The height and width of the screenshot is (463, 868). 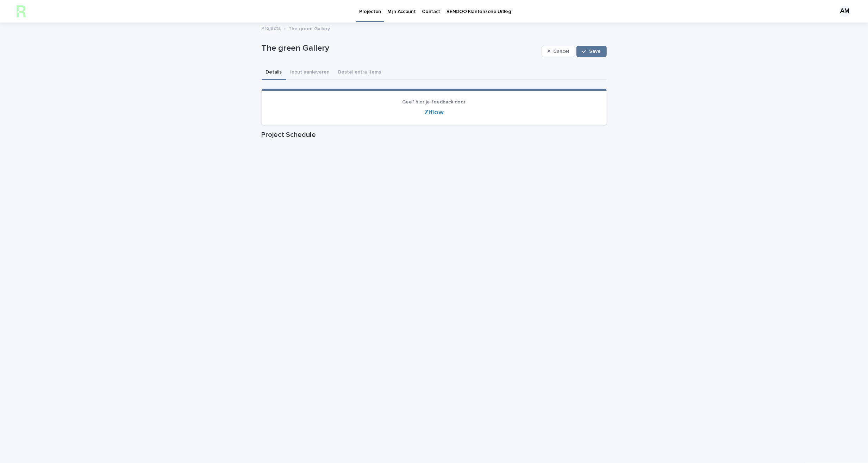 I want to click on h1: Project Schedule, so click(x=434, y=135).